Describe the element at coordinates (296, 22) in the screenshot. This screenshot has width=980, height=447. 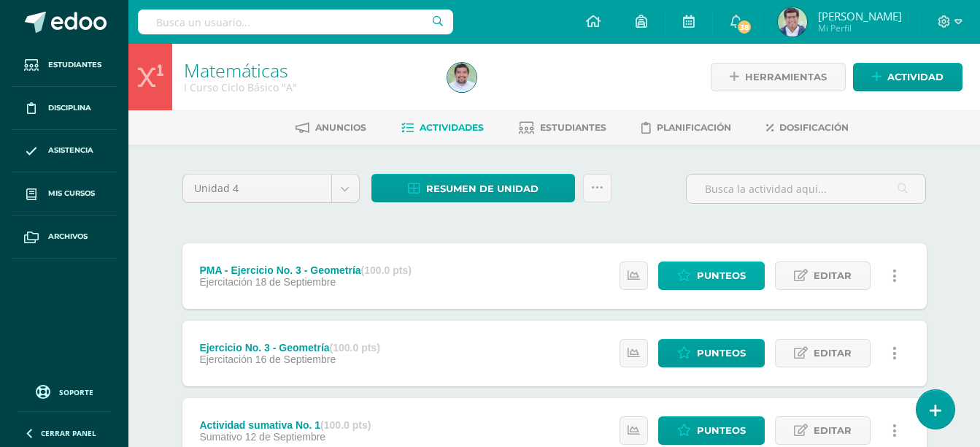
I see `input: Busca un usuario...` at that location.